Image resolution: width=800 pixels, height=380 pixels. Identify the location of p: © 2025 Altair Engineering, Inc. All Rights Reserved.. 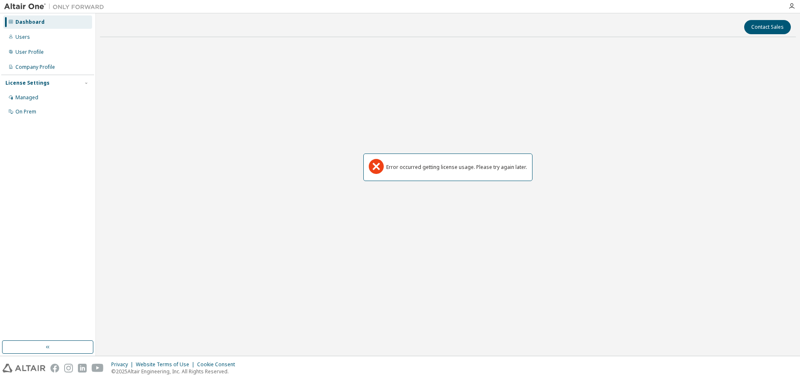
(175, 371).